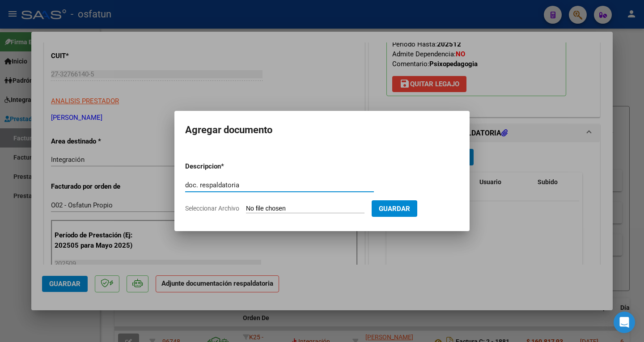 The width and height of the screenshot is (644, 342). Describe the element at coordinates (322, 130) in the screenshot. I see `h2: Agregar documento` at that location.